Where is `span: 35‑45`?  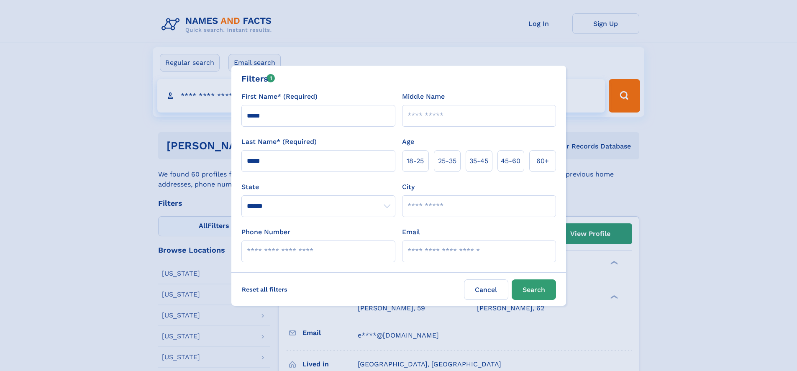
span: 35‑45 is located at coordinates (479, 161).